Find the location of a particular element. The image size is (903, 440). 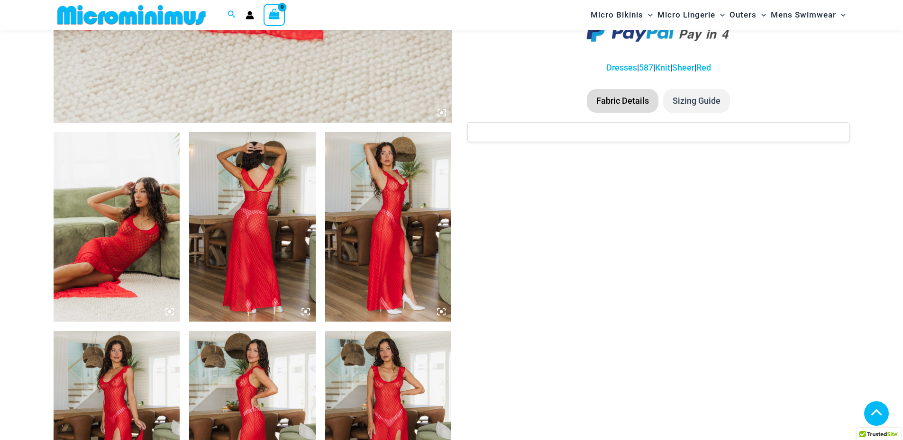

a: Micro BikinisMenu ToggleMenu Toggle is located at coordinates (621, 15).